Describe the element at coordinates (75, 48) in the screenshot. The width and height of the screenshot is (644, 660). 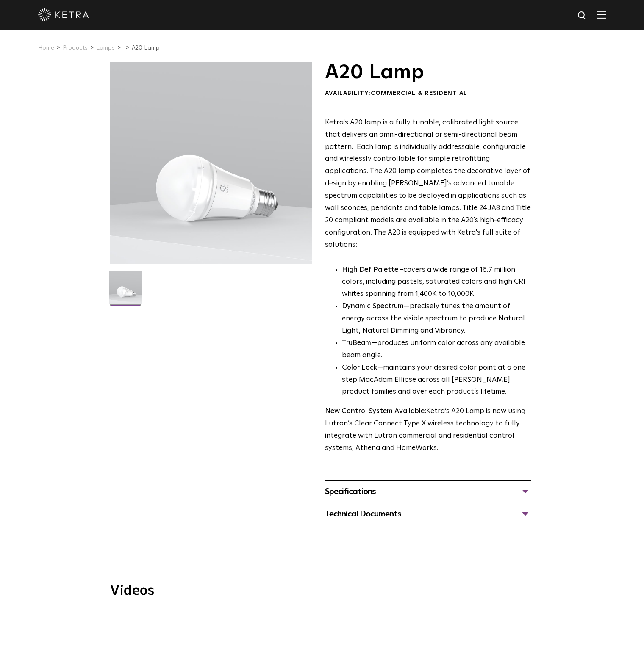
I see `a: Products` at that location.